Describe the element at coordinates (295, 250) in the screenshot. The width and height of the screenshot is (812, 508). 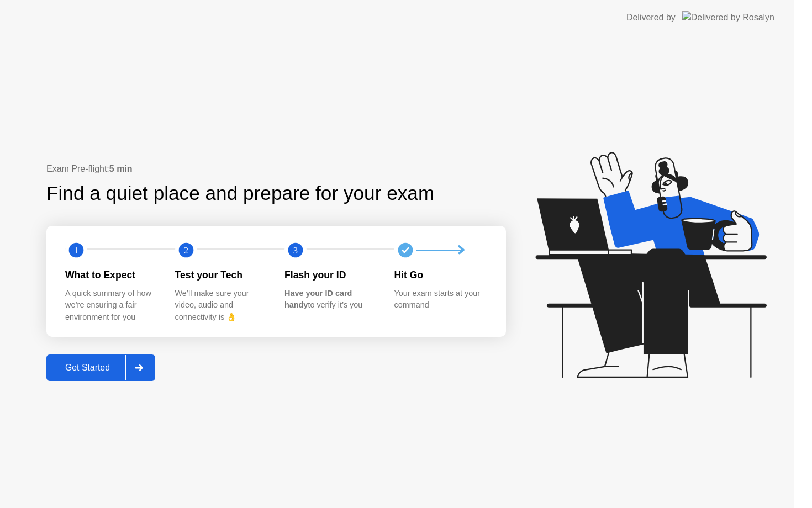
I see `text: 3` at that location.